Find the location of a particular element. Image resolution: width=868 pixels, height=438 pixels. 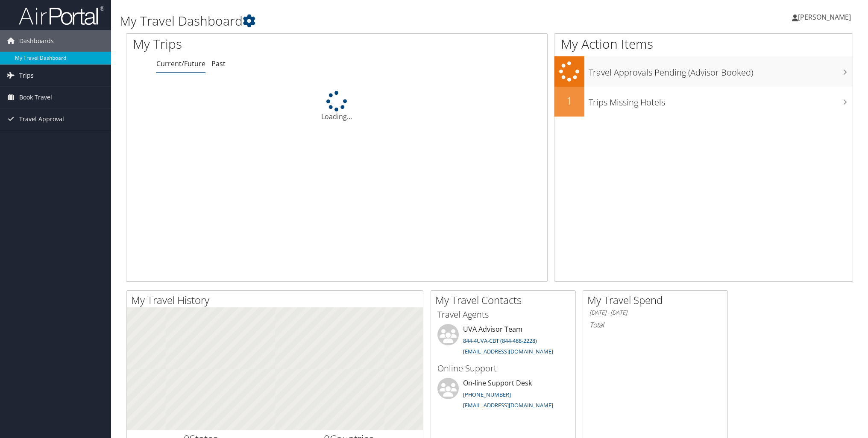

a: Travel Approvals Pending (Advisor Booked) is located at coordinates (703, 72).